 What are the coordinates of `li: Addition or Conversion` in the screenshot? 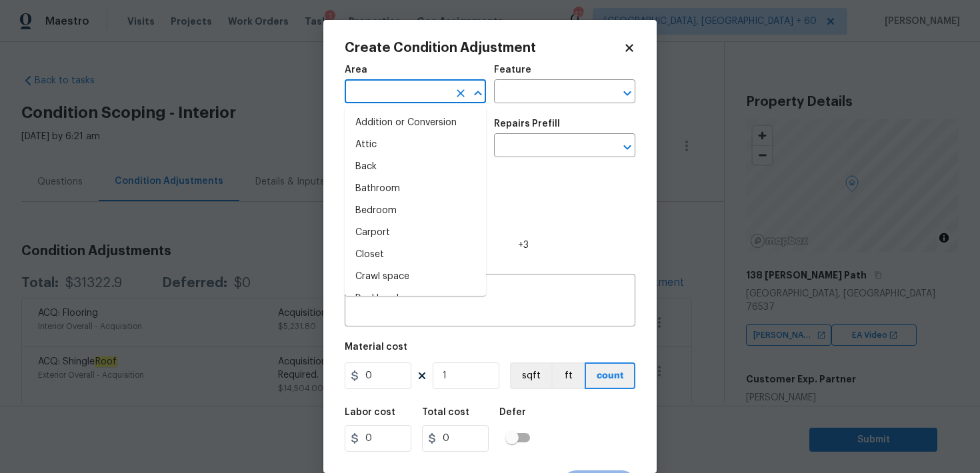 It's located at (415, 123).